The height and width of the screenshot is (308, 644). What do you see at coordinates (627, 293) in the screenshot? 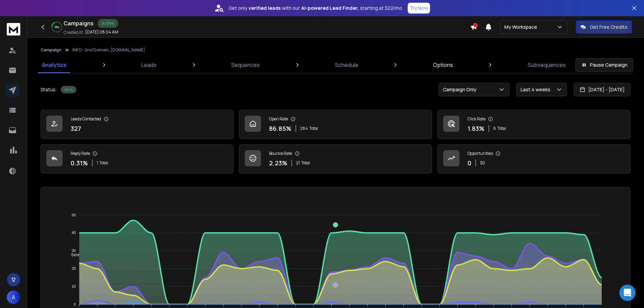
I see `div: Open Intercom Messenger` at bounding box center [627, 293].